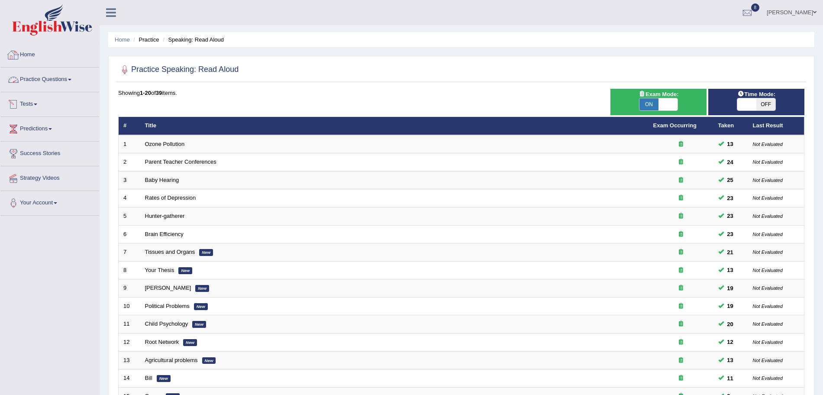 This screenshot has height=395, width=823. Describe the element at coordinates (777, 126) in the screenshot. I see `th: Last Result` at that location.